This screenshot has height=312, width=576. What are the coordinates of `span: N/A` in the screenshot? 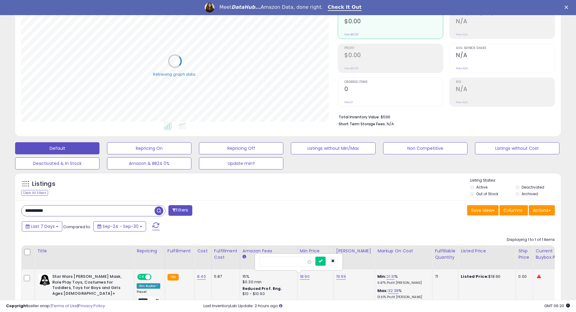 It's located at (390, 124).